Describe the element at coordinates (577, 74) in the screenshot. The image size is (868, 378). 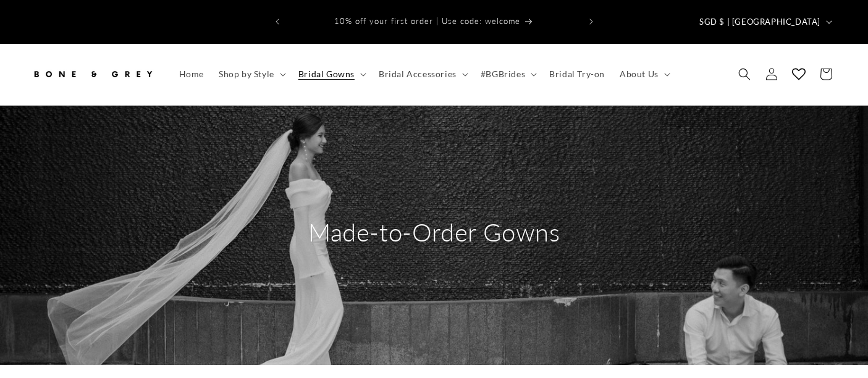
I see `span: Bridal Try-on` at that location.